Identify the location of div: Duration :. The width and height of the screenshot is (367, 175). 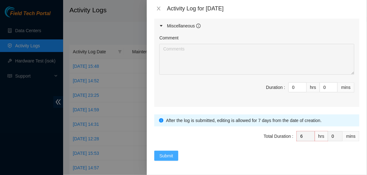
(275, 87).